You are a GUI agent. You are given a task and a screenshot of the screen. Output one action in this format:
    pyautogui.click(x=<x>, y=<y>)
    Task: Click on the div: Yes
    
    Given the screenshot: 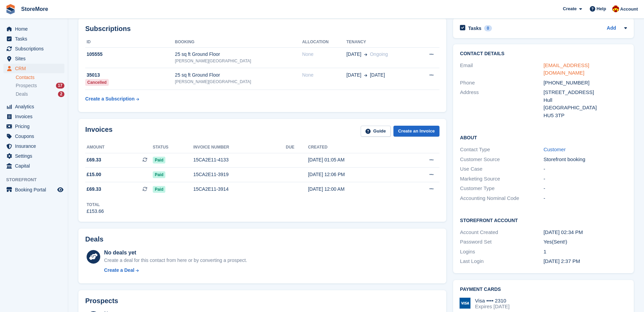 What is the action you would take?
    pyautogui.click(x=585, y=242)
    